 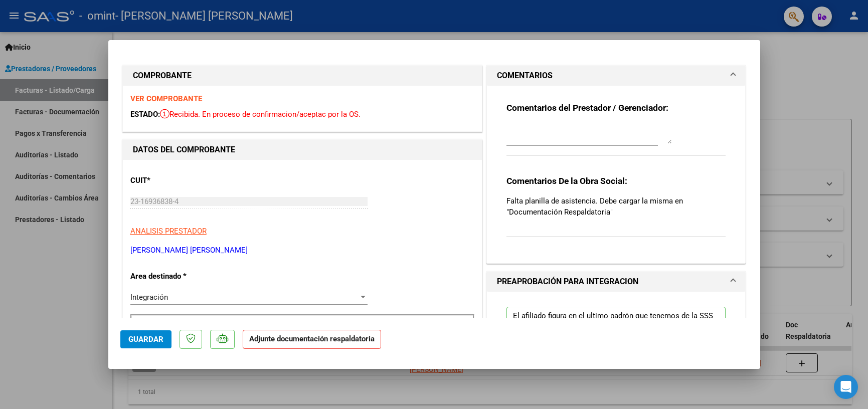 What do you see at coordinates (617, 76) in the screenshot?
I see `mat-expansion-panel-header: COMENTARIOS` at bounding box center [617, 76].